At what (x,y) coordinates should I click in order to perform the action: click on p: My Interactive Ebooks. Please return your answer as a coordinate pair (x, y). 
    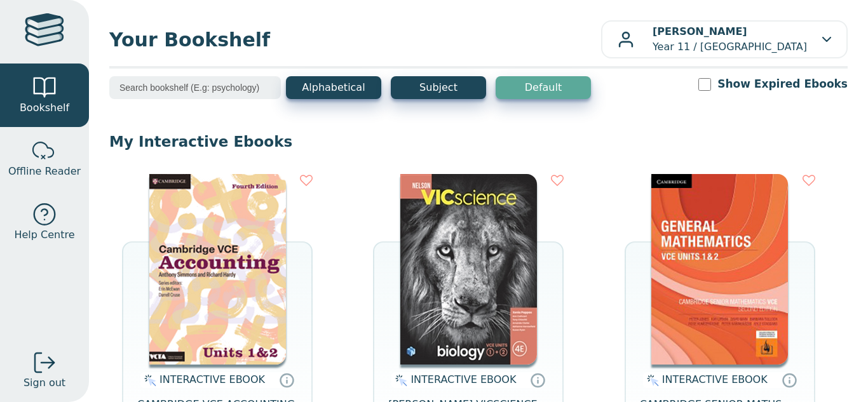
    Looking at the image, I should click on (478, 141).